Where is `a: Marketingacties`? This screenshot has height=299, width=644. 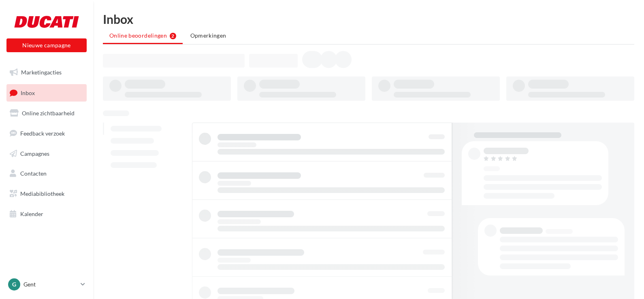 a: Marketingacties is located at coordinates (46, 72).